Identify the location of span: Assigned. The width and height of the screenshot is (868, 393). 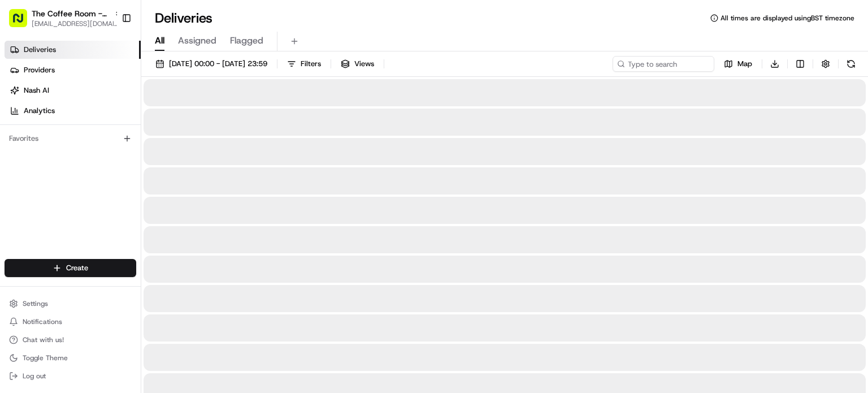
(197, 41).